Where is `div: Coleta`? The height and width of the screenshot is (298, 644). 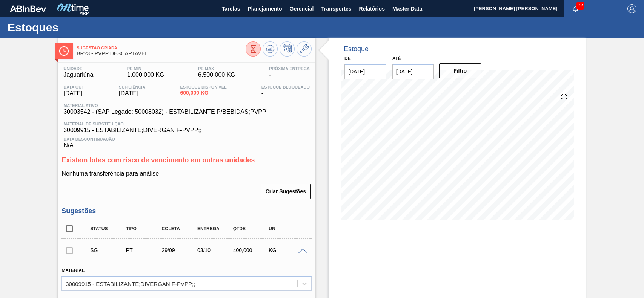 div: Coleta is located at coordinates (179, 229).